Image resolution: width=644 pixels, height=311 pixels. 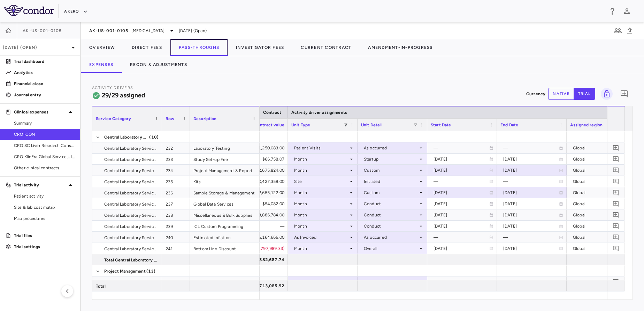 I want to click on span: CRO ICON, so click(x=44, y=134).